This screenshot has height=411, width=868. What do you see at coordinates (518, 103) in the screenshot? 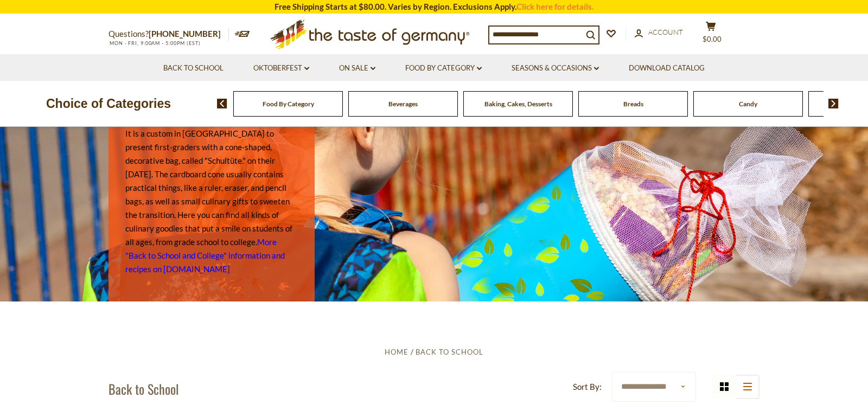
I see `a: Baking, Cakes, Desserts` at bounding box center [518, 103].